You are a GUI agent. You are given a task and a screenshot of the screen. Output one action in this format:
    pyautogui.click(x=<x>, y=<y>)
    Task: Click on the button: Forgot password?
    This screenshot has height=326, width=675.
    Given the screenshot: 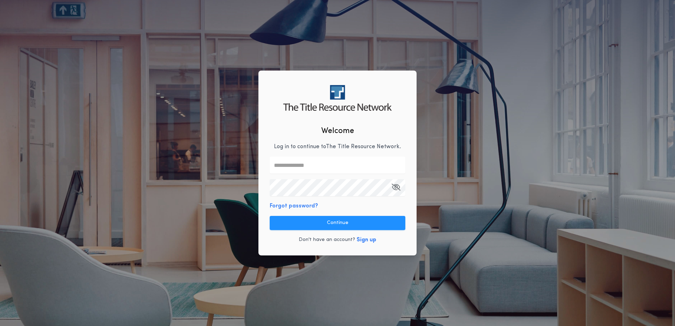 What is the action you would take?
    pyautogui.click(x=294, y=206)
    